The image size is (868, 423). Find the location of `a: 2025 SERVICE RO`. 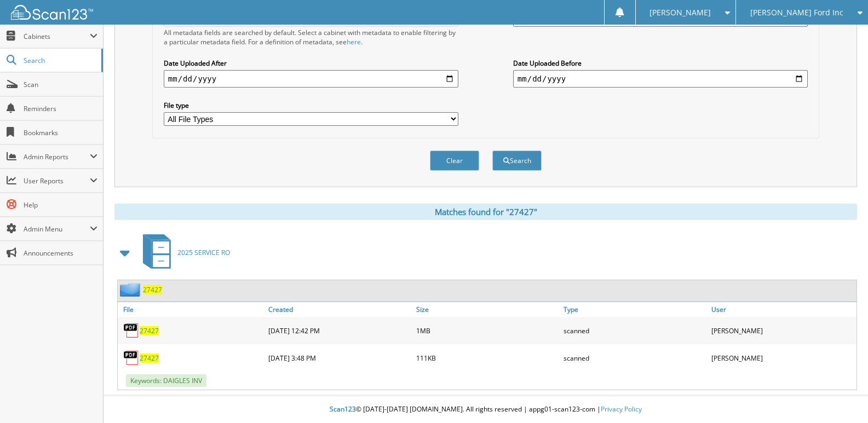

a: 2025 SERVICE RO is located at coordinates (183, 252).